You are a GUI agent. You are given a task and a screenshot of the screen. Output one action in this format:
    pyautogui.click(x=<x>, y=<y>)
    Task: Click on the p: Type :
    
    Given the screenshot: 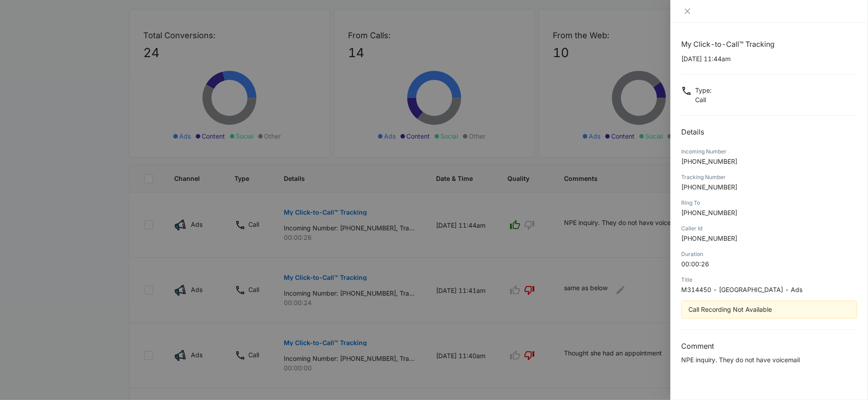 What is the action you would take?
    pyautogui.click(x=703, y=90)
    